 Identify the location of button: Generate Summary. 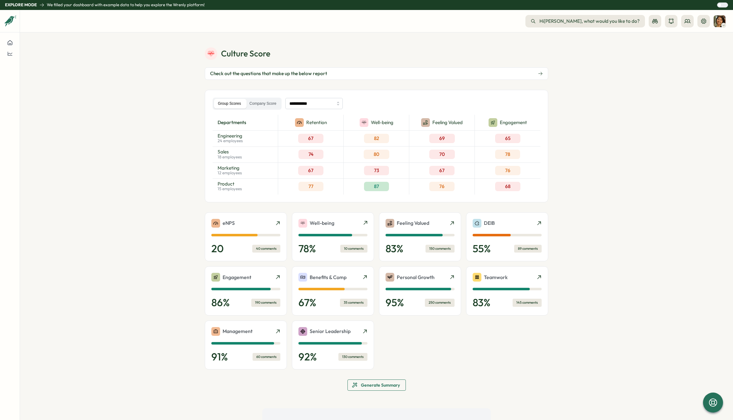
(376, 385).